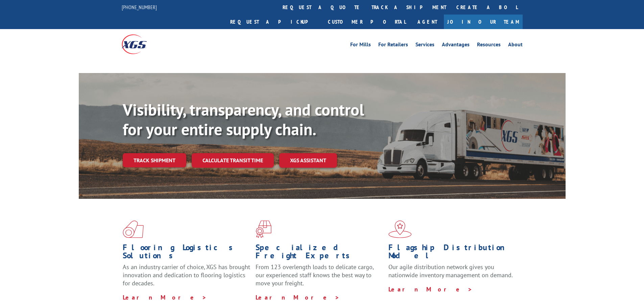  What do you see at coordinates (133, 229) in the screenshot?
I see `img: xgs-icon-total-supply-chain-intelligence-red` at bounding box center [133, 229].